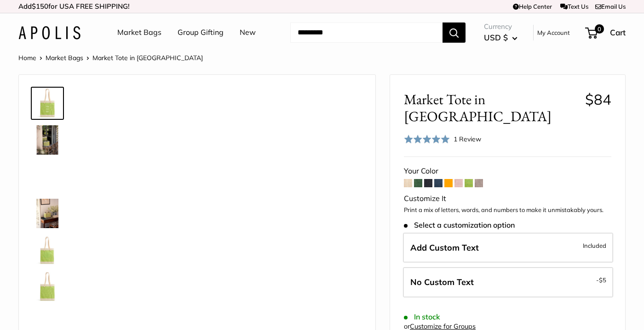  What do you see at coordinates (508, 283) in the screenshot?
I see `label: Leave Blank` at bounding box center [508, 283].